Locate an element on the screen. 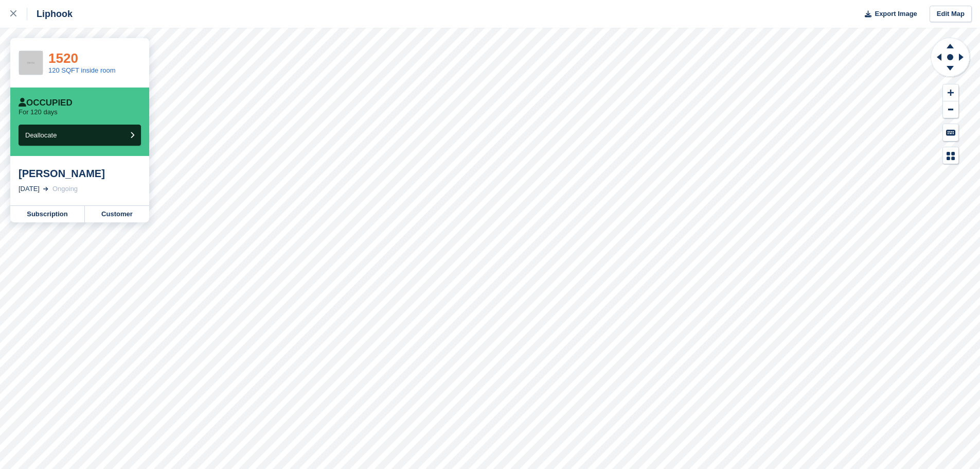  a: 1520 is located at coordinates (64, 58).